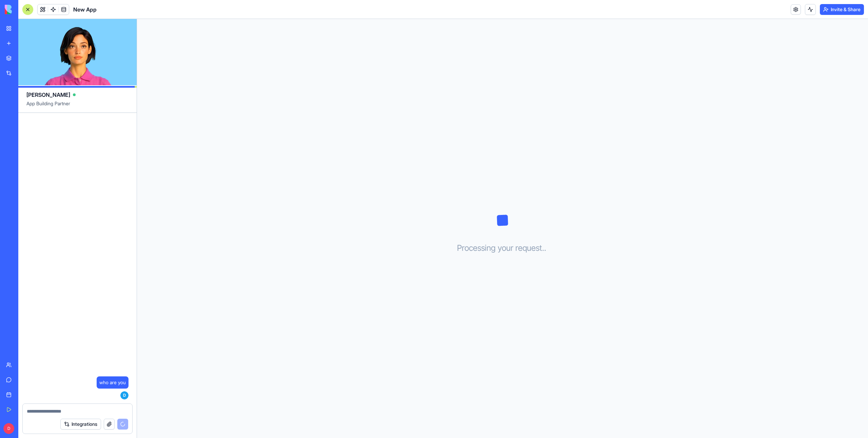 The width and height of the screenshot is (868, 438). Describe the element at coordinates (842, 9) in the screenshot. I see `button: Invite & Share` at that location.